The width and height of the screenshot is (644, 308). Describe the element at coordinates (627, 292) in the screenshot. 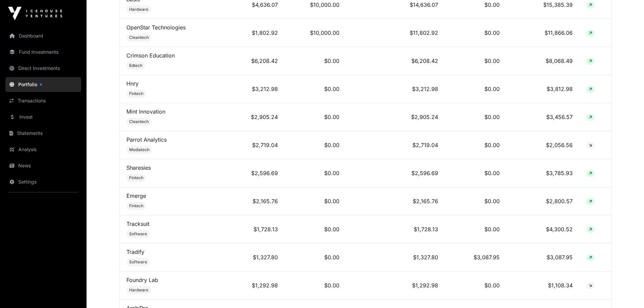

I see `div: Chat Widget` at that location.